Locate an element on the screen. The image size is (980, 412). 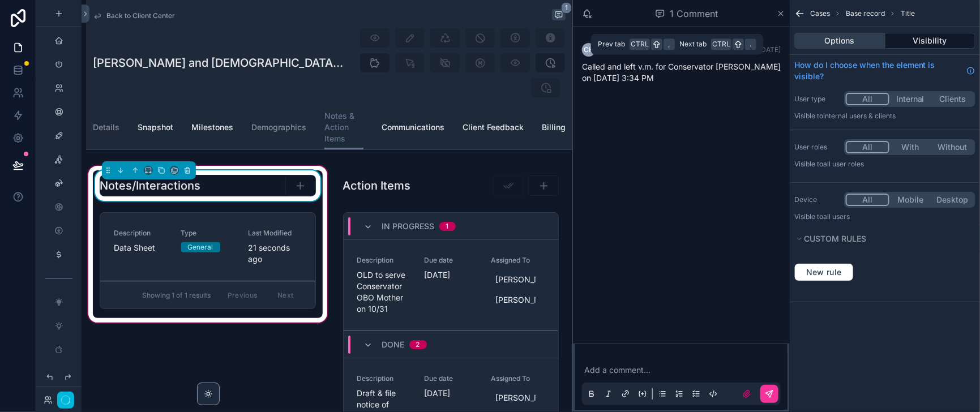
span: Base record is located at coordinates (865, 14).